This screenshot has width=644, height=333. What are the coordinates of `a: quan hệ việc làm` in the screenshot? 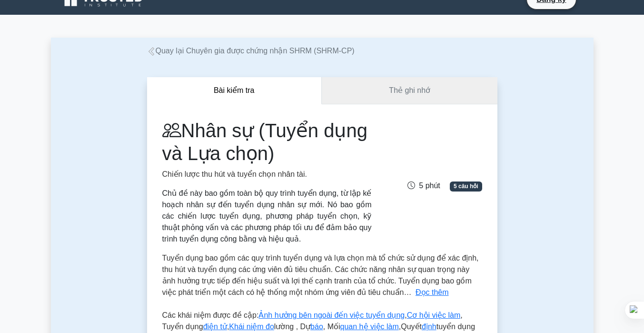 It's located at (369, 326).